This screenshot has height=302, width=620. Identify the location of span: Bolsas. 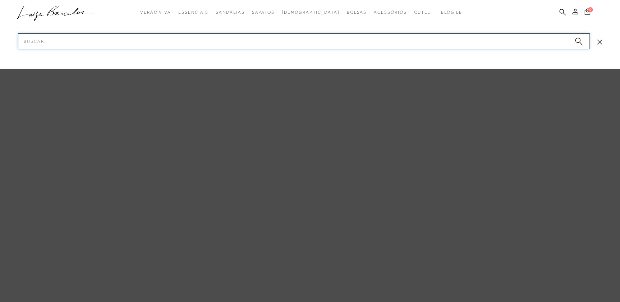
(357, 12).